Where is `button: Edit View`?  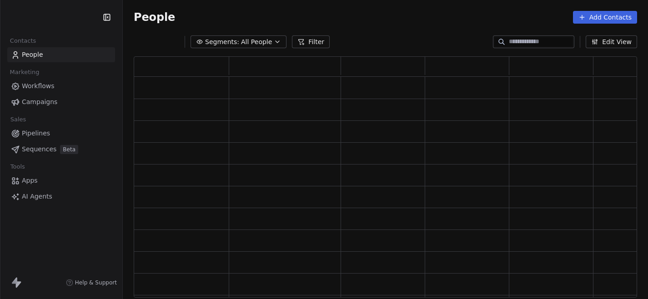
button: Edit View is located at coordinates (611, 42).